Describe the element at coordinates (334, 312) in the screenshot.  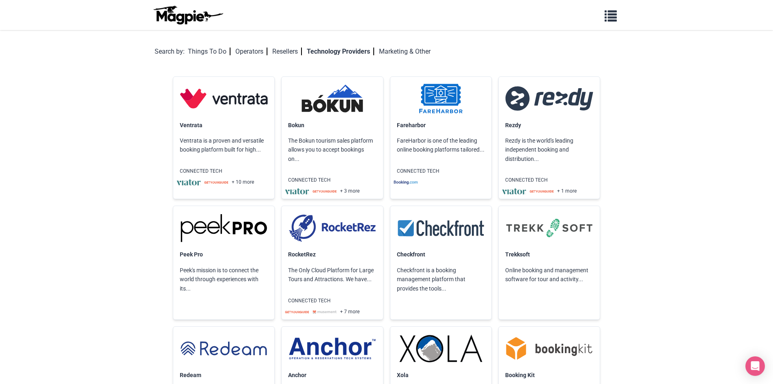
I see `div: + 7 more` at that location.